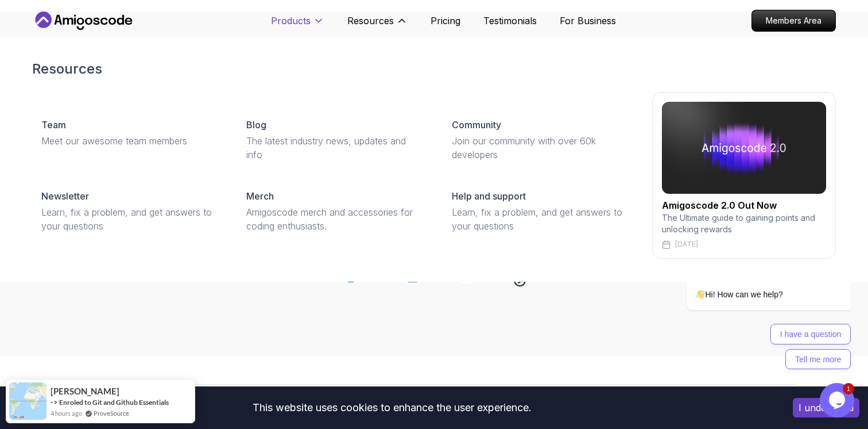 Image resolution: width=868 pixels, height=429 pixels. I want to click on button: Tell me more, so click(169, 185).